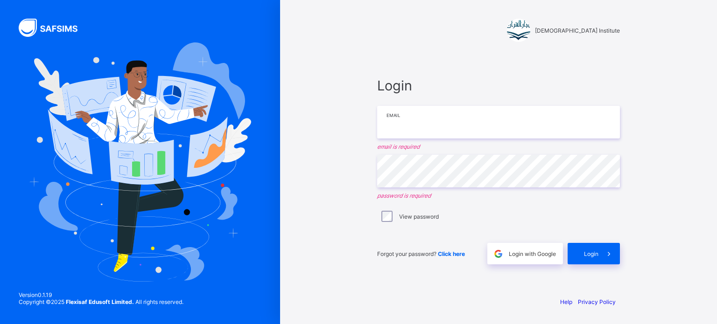  What do you see at coordinates (100, 302) in the screenshot?
I see `strong: Flexisaf Edusoft Limited.` at bounding box center [100, 302].